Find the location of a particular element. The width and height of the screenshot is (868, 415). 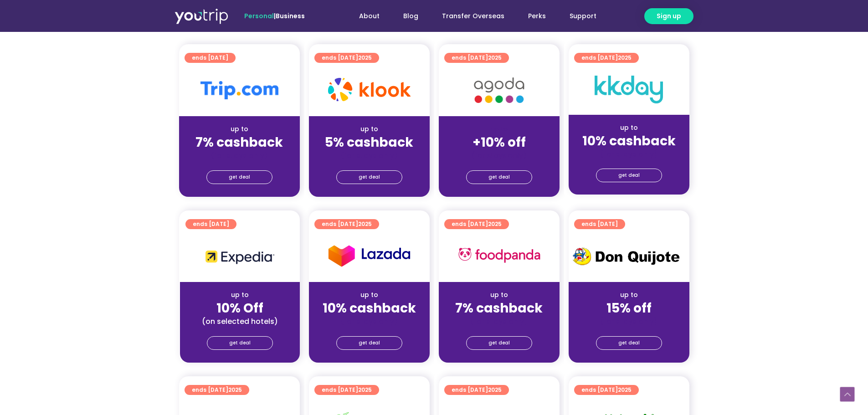

strong: +10% off is located at coordinates (499, 142).